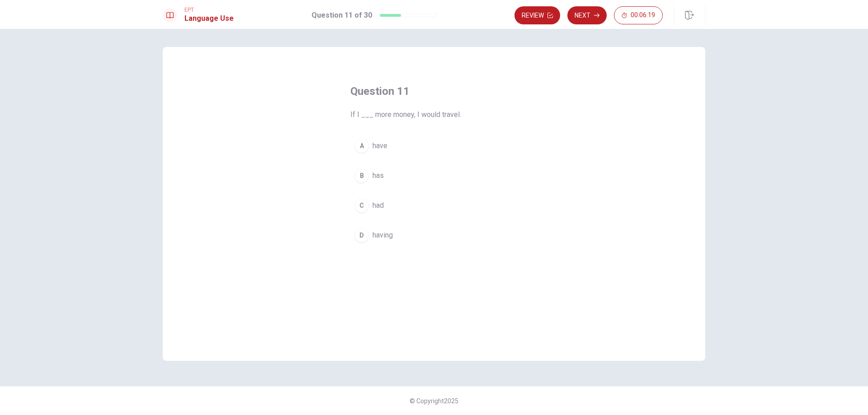 This screenshot has height=415, width=868. I want to click on div: D, so click(362, 235).